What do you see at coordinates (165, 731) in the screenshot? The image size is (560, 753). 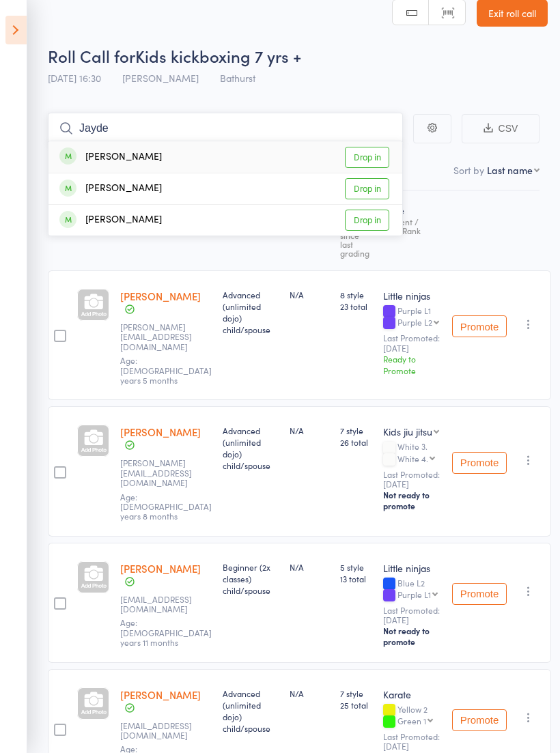 I see `small: Eksmith00@gmail.com` at bounding box center [165, 731].